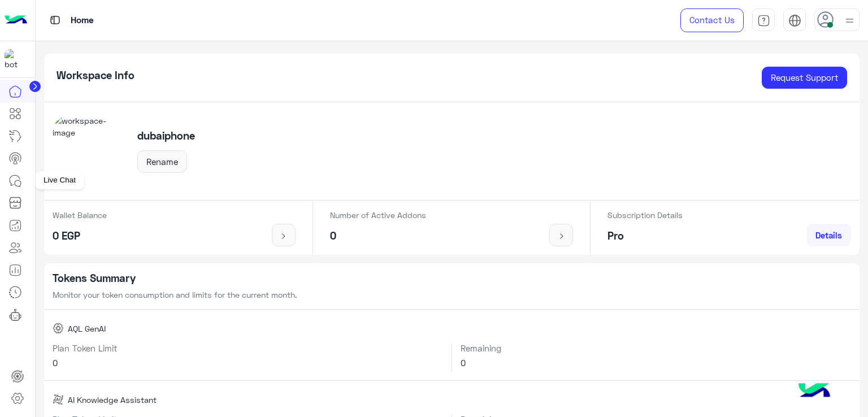 The width and height of the screenshot is (868, 417). I want to click on p: Wallet Balance, so click(80, 215).